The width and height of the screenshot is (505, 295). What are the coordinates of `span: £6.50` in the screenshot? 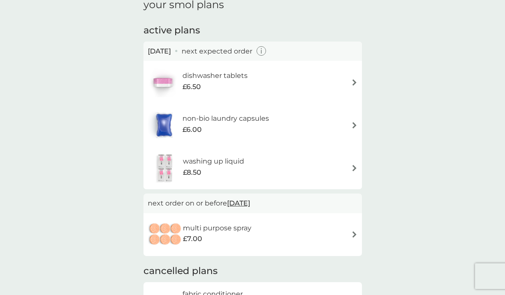 It's located at (192, 87).